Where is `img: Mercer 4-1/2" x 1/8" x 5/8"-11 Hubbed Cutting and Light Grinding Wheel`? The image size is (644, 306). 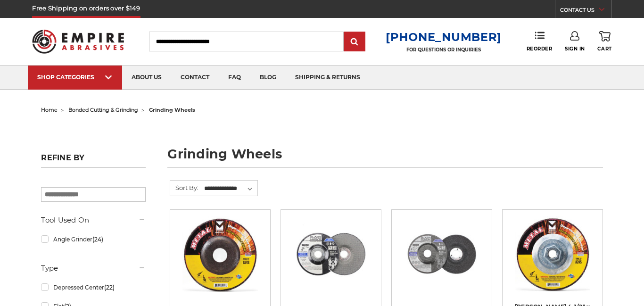 img: Mercer 4-1/2" x 1/8" x 5/8"-11 Hubbed Cutting and Light Grinding Wheel is located at coordinates (552, 254).